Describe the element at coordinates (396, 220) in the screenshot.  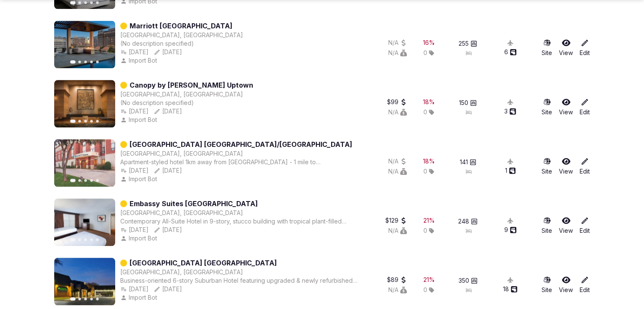
I see `button: $129` at that location.